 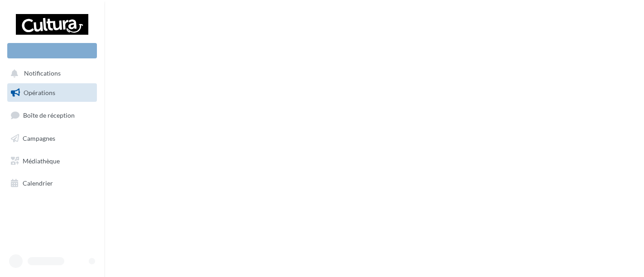 I want to click on span: Boîte de réception, so click(x=49, y=115).